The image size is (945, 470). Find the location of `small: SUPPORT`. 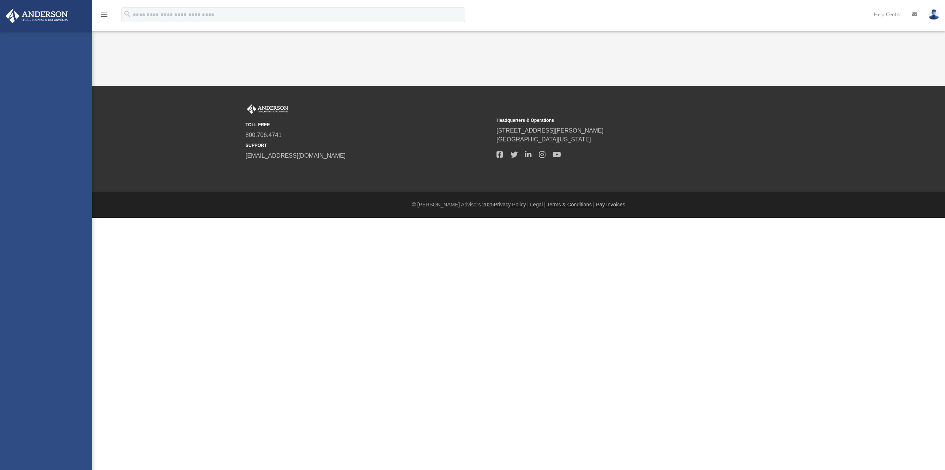

small: SUPPORT is located at coordinates (368, 145).